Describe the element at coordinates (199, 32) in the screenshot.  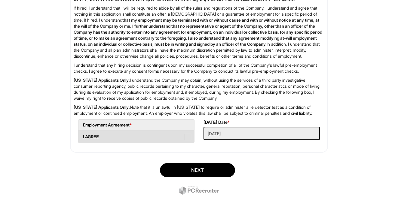
I see `p: If hired, I understand that I will be required to abide by all of the rules and regulations of th...` at that location.